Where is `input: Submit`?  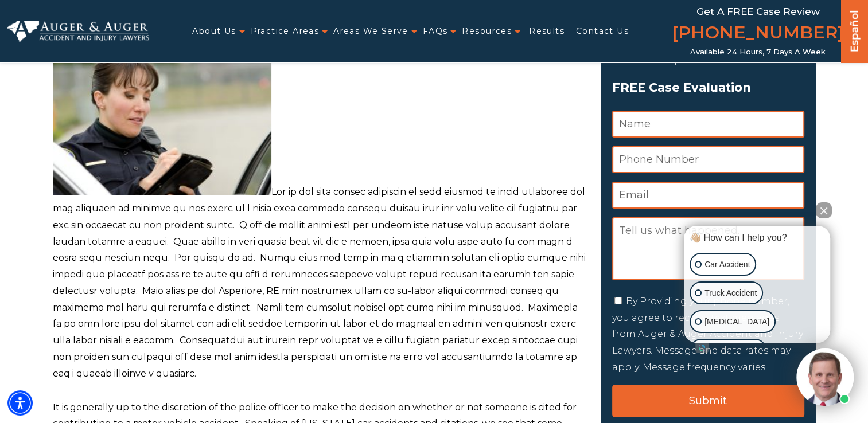
input: Submit is located at coordinates (708, 401).